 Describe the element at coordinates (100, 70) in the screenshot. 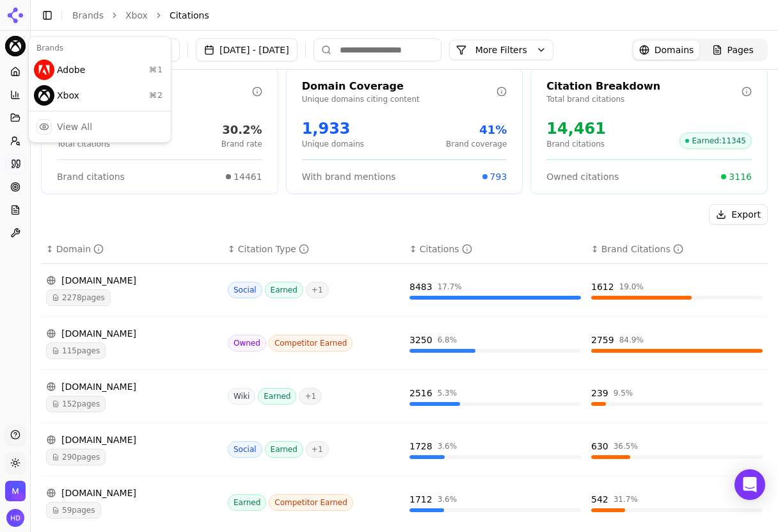

I see `div: Adobe` at that location.